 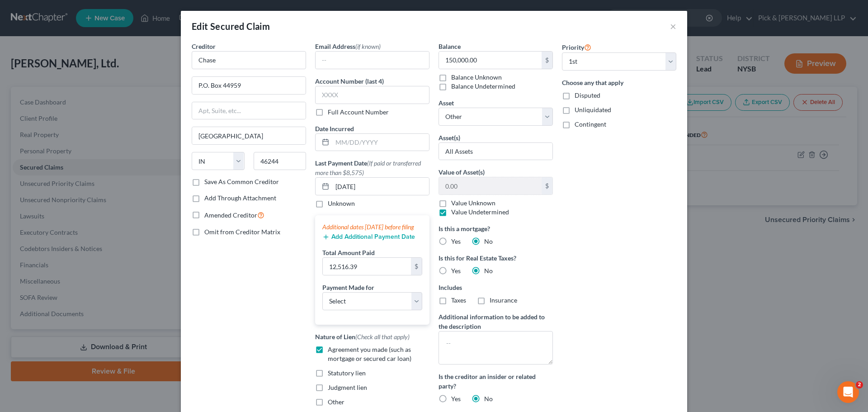 What do you see at coordinates (280, 161) in the screenshot?
I see `input: Enter zip...` at bounding box center [280, 161].